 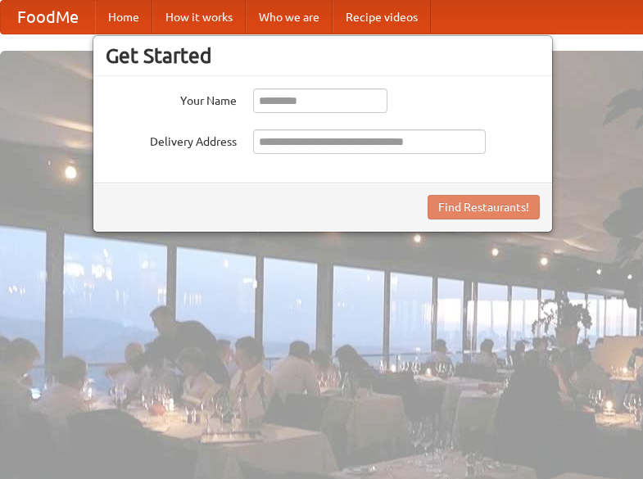 I want to click on h3: Get Started, so click(x=323, y=56).